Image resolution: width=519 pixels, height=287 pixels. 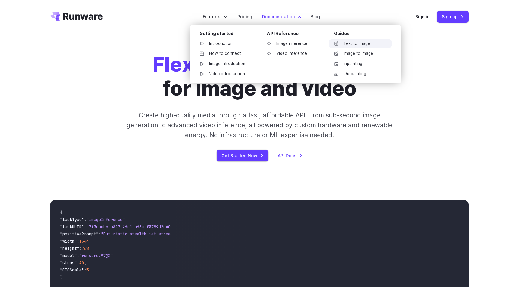 I want to click on a: Get Started Now, so click(x=242, y=156).